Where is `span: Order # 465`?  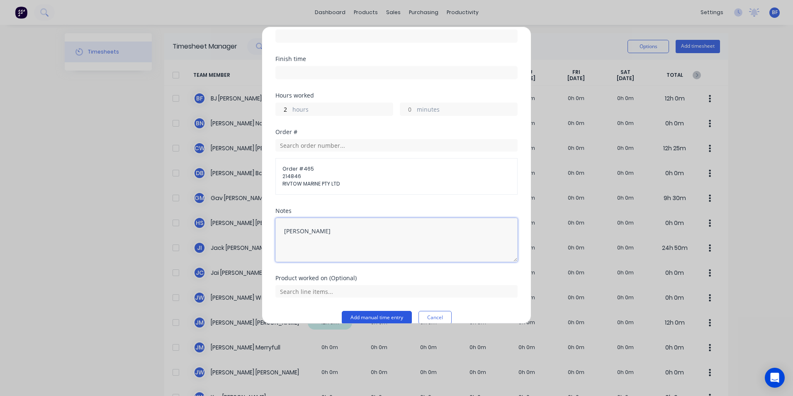
span: Order # 465 is located at coordinates (396, 169).